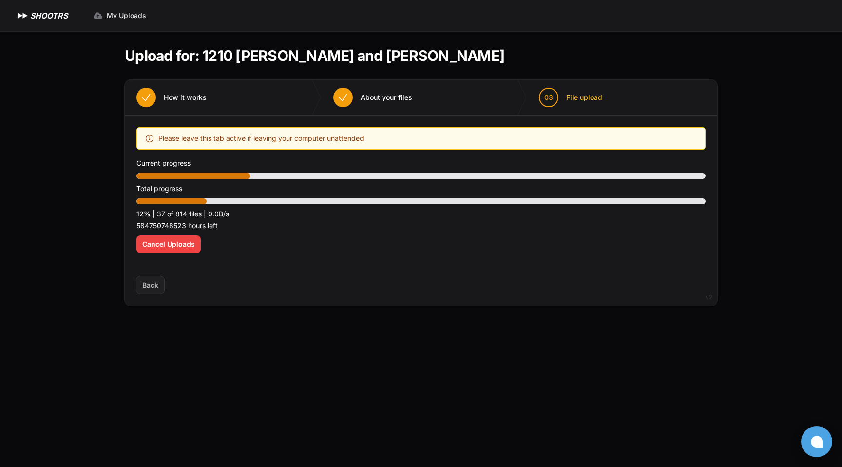 This screenshot has width=842, height=467. What do you see at coordinates (421, 214) in the screenshot?
I see `p: 12% | 37 of 814 files | 0.0B/s` at bounding box center [421, 214].